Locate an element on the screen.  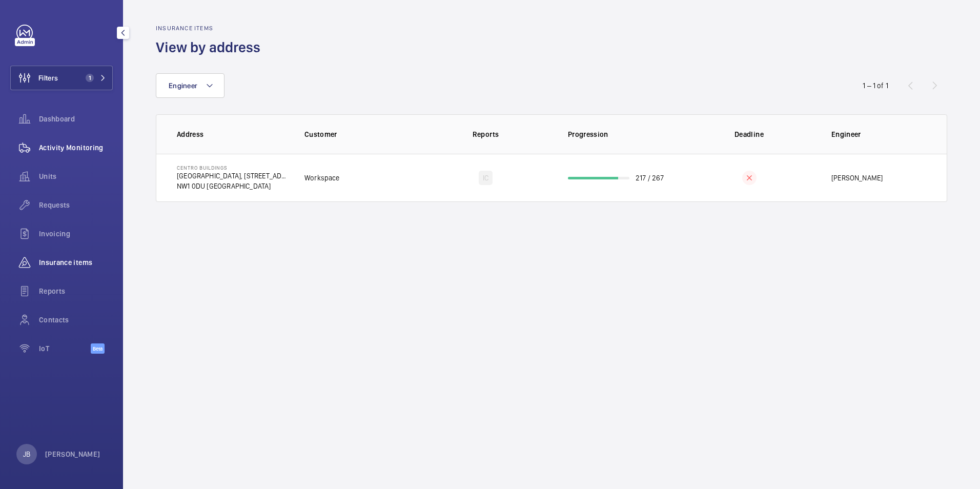
p: Engineer is located at coordinates (879, 134).